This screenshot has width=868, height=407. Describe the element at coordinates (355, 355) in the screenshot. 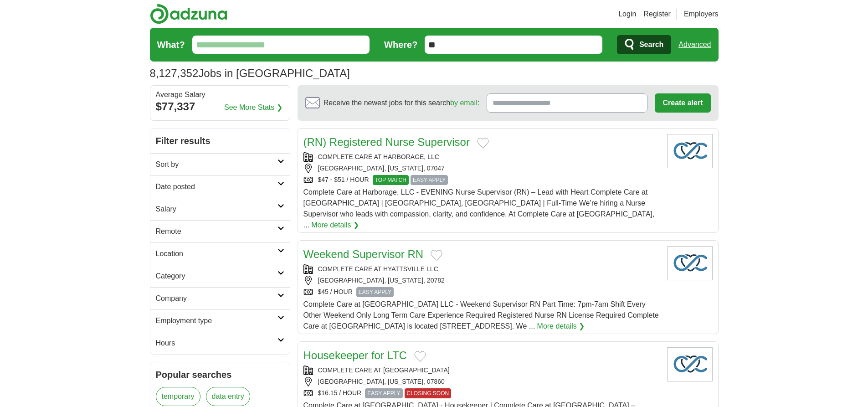

I see `a: Housekeeper for LTC` at that location.